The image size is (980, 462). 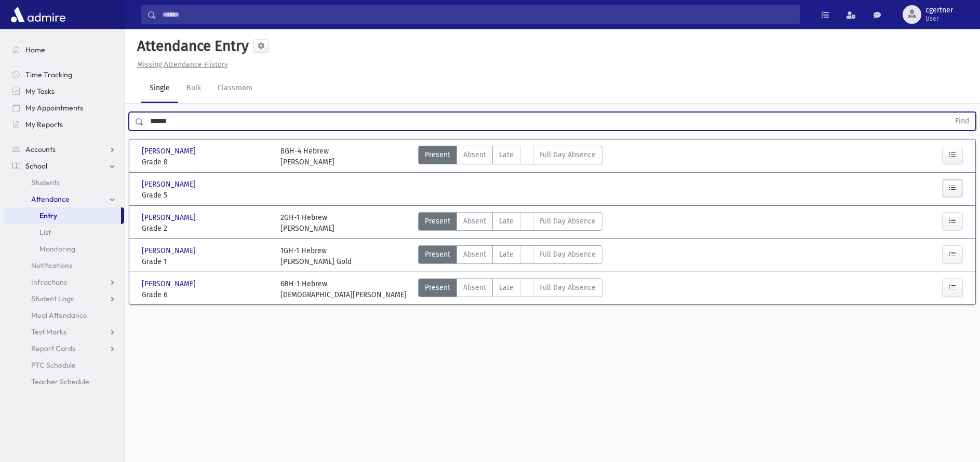 I want to click on span: Time Tracking, so click(x=49, y=74).